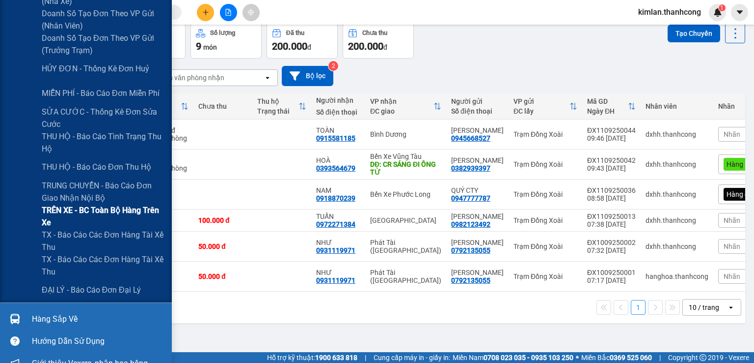 This screenshot has height=363, width=754. What do you see at coordinates (295, 33) in the screenshot?
I see `div: Đã thu` at bounding box center [295, 33].